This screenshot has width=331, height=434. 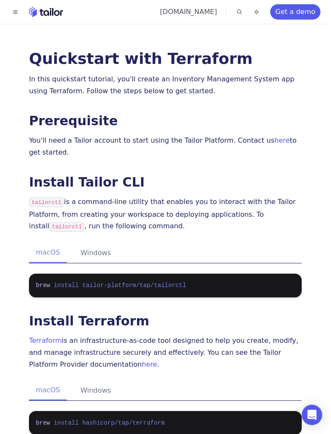 What do you see at coordinates (257, 12) in the screenshot?
I see `button: Toggle dark mode` at bounding box center [257, 12].